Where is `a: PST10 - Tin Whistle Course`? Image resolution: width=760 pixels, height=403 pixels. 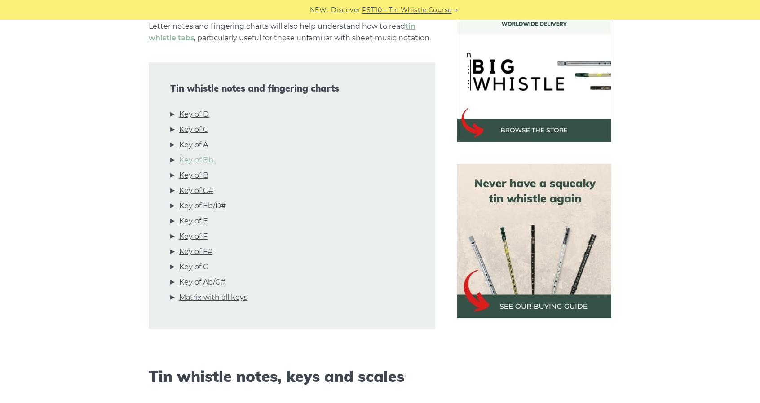
a: PST10 - Tin Whistle Course is located at coordinates (407, 10).